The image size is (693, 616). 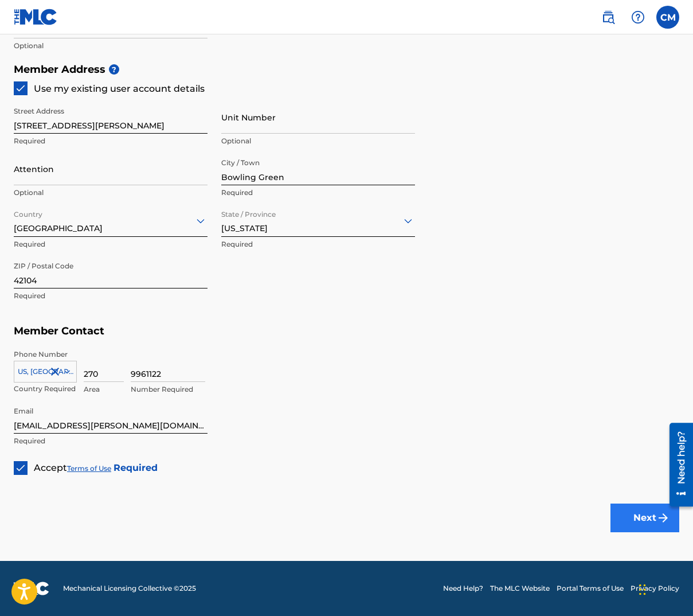 I want to click on a: Privacy Policy, so click(x=655, y=588).